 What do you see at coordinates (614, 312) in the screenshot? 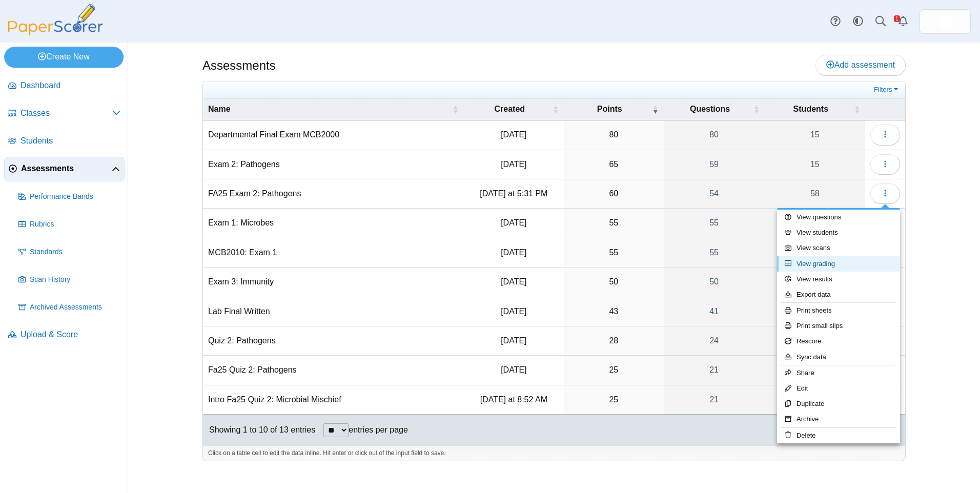
I see `td: 43` at bounding box center [614, 312].